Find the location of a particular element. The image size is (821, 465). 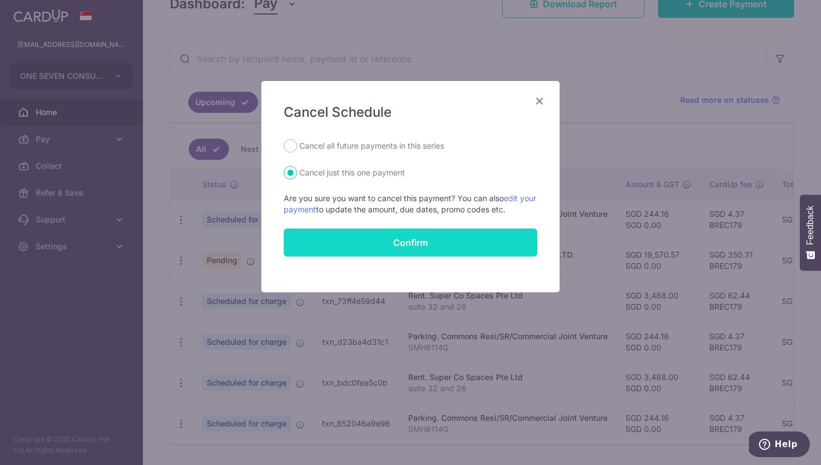

button: Close is located at coordinates (540, 101).